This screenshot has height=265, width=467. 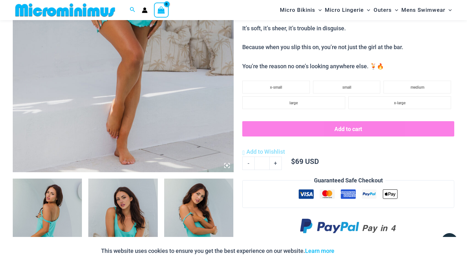 I want to click on span: x-small, so click(x=276, y=87).